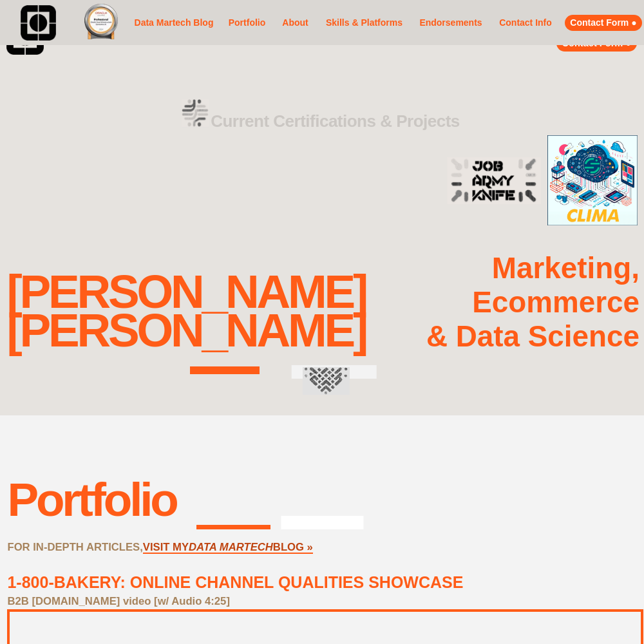 The height and width of the screenshot is (644, 644). What do you see at coordinates (230, 547) in the screenshot?
I see `a: DATA MARTECH` at bounding box center [230, 547].